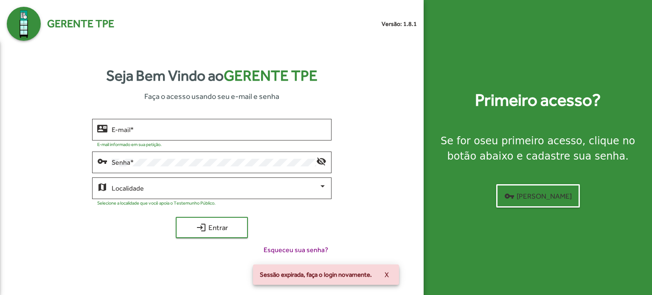 The height and width of the screenshot is (295, 652). I want to click on span: Sessão expirada, faça o login novamente., so click(316, 275).